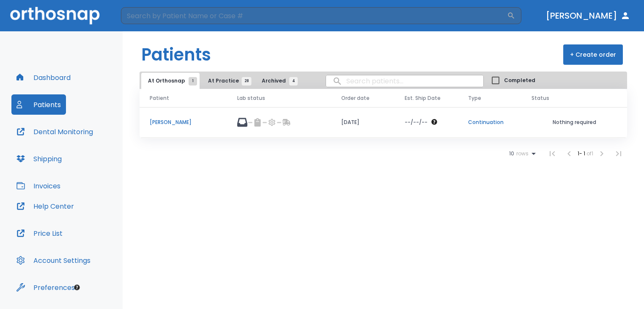 This screenshot has width=644, height=309. Describe the element at coordinates (39, 159) in the screenshot. I see `button: Shipping` at that location.